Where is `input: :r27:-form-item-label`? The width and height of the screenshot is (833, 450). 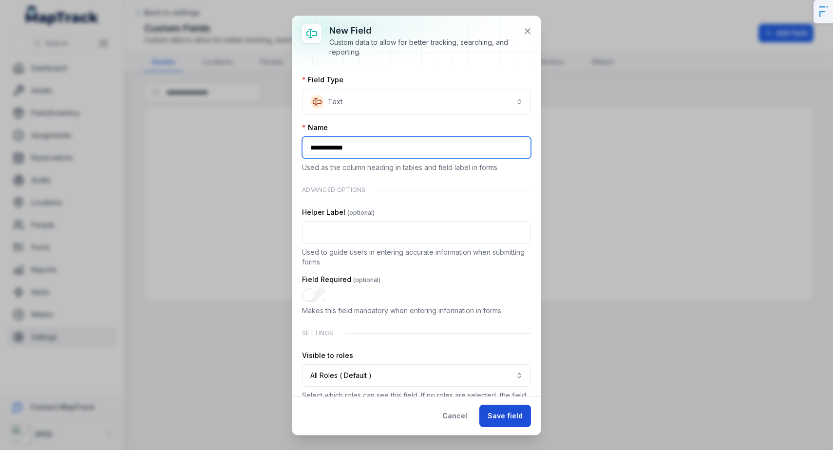
input: :r27:-form-item-label is located at coordinates (417, 232).